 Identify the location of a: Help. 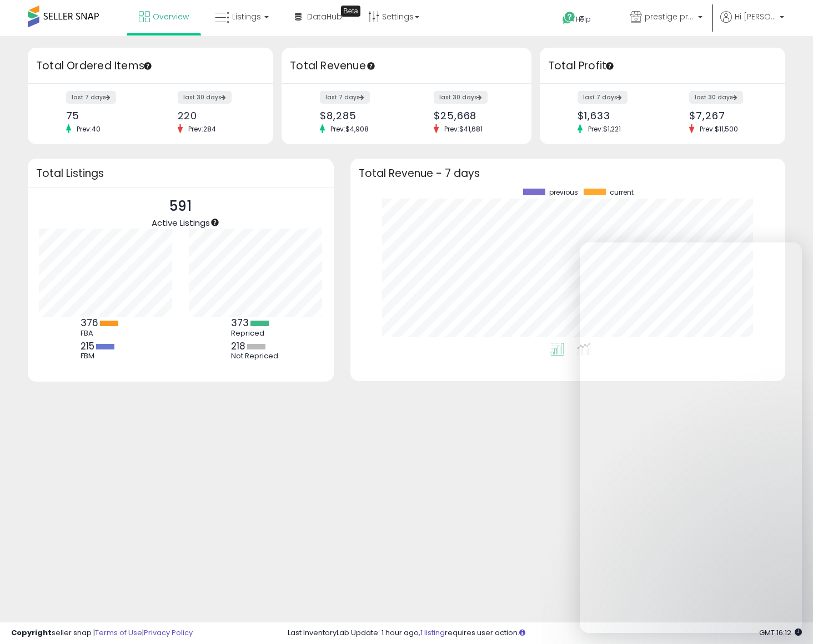
(583, 19).